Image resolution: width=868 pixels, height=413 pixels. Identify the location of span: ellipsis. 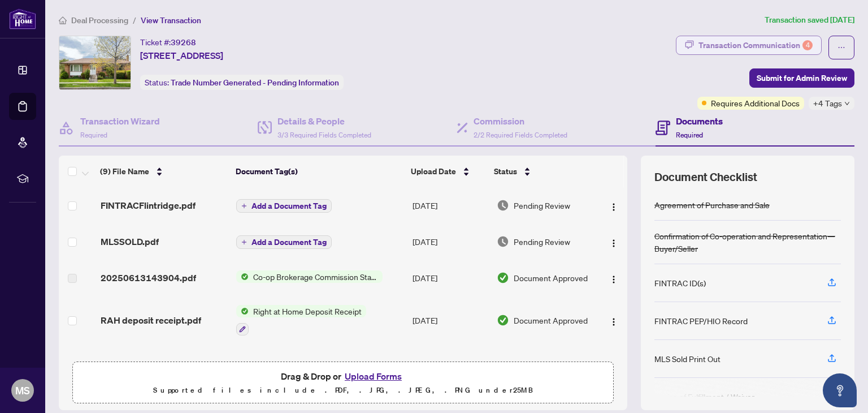
(841, 47).